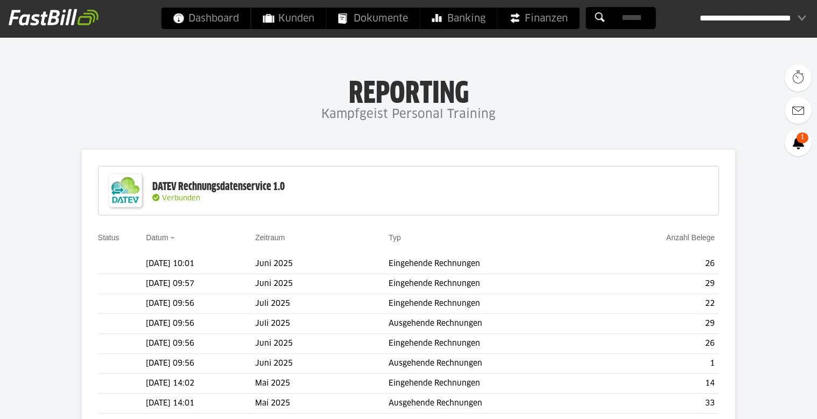 This screenshot has height=419, width=817. I want to click on a: Datum, so click(157, 237).